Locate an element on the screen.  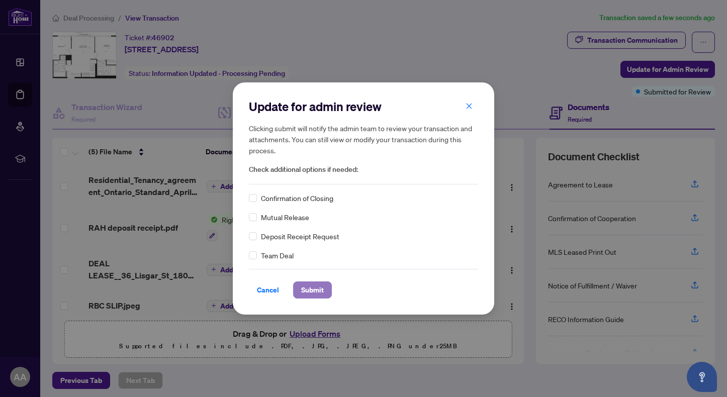
h2: Update for admin review is located at coordinates (363, 107).